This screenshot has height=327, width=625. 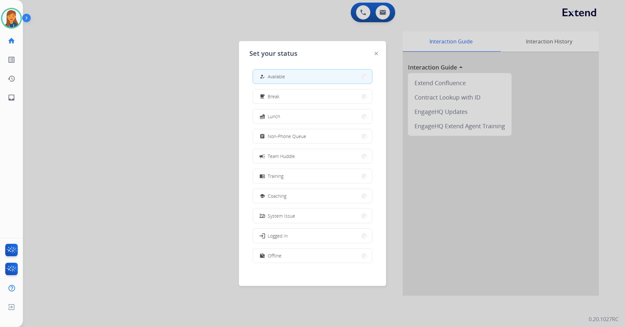 I want to click on mat-icon: home, so click(x=11, y=41).